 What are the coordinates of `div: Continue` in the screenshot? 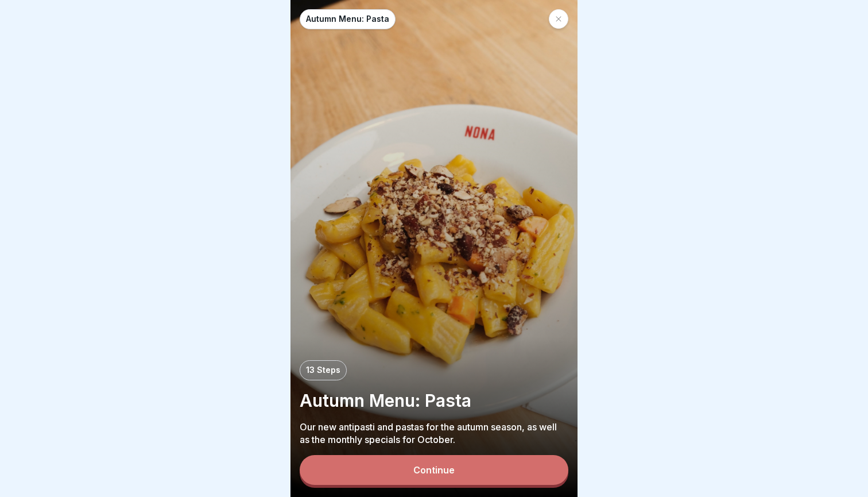 It's located at (434, 470).